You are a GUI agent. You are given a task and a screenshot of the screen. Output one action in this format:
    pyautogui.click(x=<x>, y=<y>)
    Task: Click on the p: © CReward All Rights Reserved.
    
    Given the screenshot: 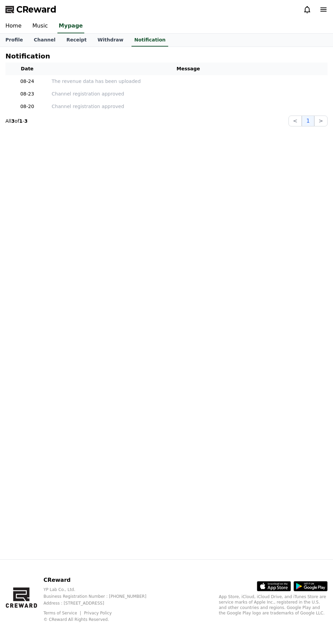 What is the action you would take?
    pyautogui.click(x=100, y=619)
    